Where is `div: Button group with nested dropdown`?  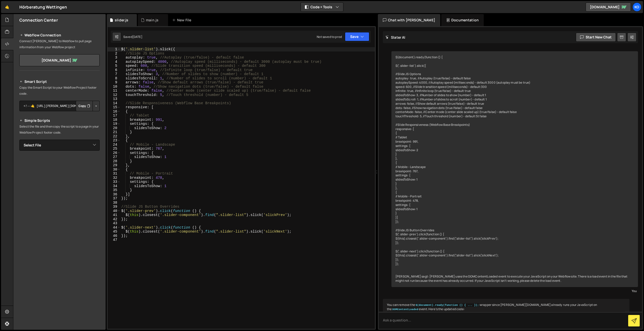
div: Button group with nested dropdown is located at coordinates (87, 106).